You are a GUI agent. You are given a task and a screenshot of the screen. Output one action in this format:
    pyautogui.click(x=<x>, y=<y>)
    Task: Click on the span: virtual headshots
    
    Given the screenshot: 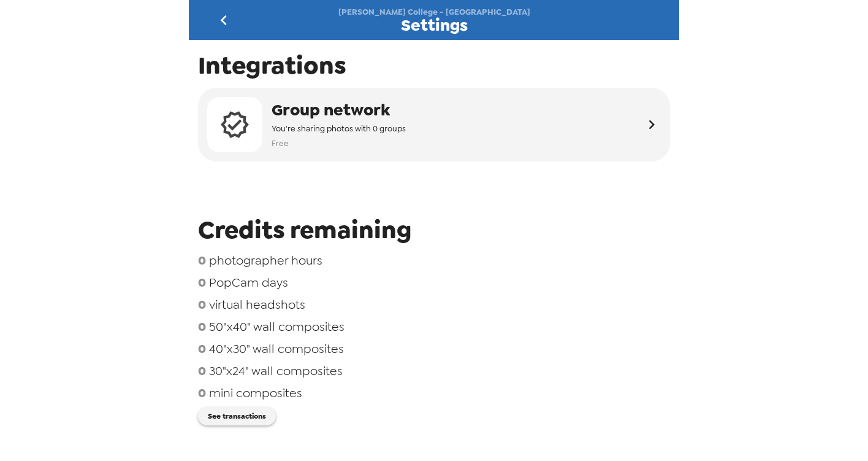 What is the action you would take?
    pyautogui.click(x=257, y=304)
    